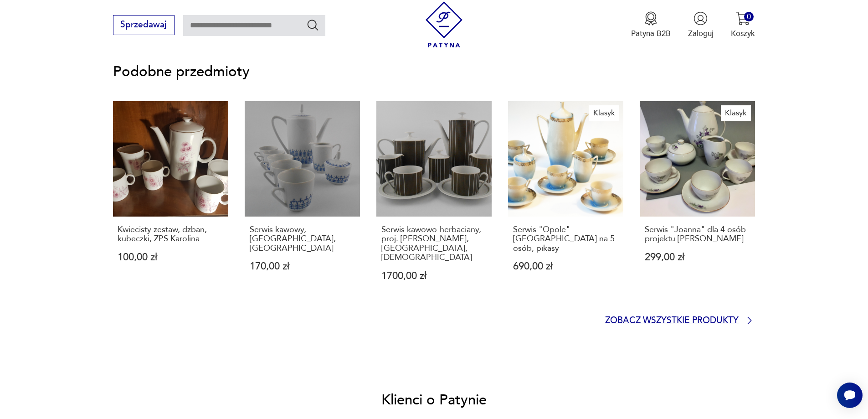 Image resolution: width=868 pixels, height=419 pixels. Describe the element at coordinates (680, 321) in the screenshot. I see `a: Zobacz wszystkie produkty` at that location.